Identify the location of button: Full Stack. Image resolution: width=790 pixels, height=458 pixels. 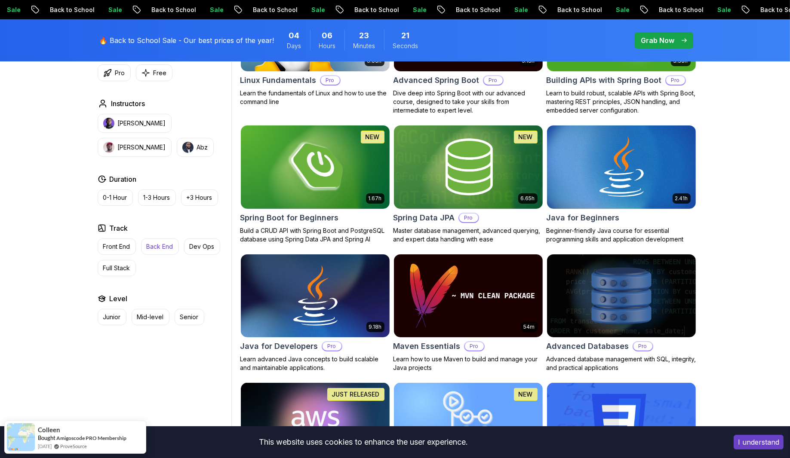
(116, 268).